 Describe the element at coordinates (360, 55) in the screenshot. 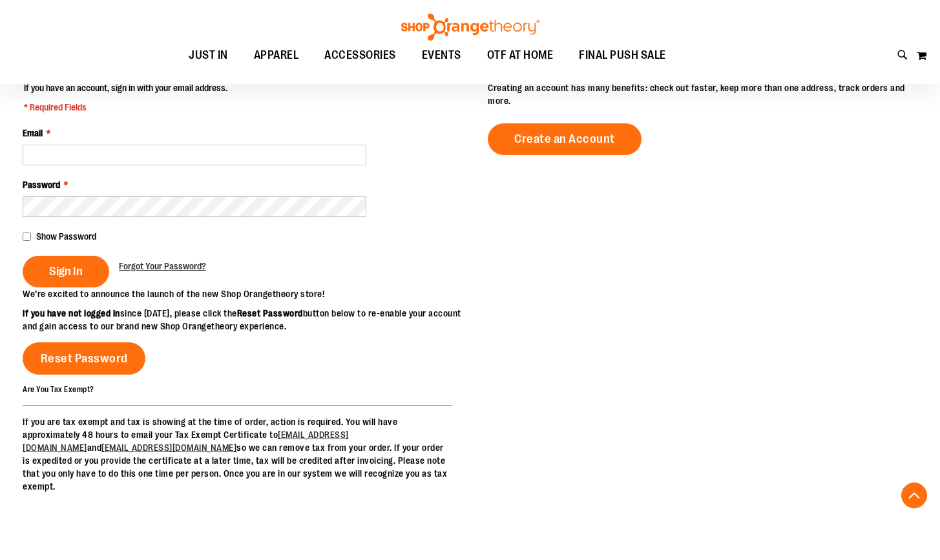

I see `span: ACCESSORIES` at that location.